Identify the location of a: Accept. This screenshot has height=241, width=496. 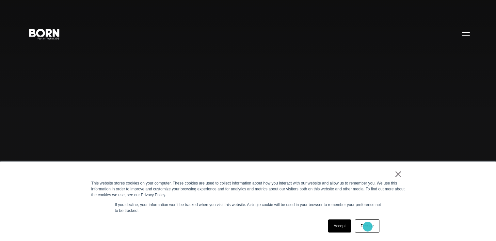
(340, 226).